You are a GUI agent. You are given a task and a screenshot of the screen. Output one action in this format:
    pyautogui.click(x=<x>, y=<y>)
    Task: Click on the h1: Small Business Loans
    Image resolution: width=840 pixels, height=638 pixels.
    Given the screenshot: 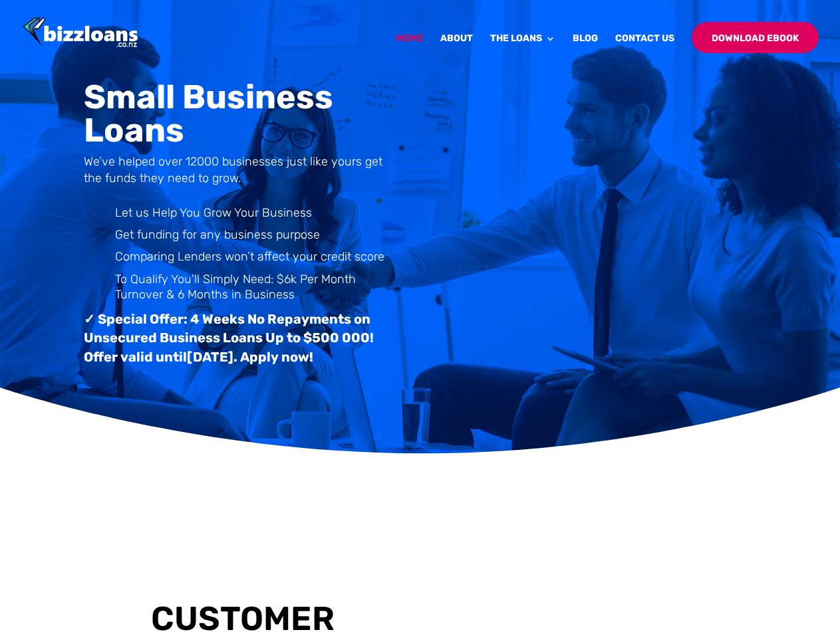 What is the action you would take?
    pyautogui.click(x=242, y=117)
    